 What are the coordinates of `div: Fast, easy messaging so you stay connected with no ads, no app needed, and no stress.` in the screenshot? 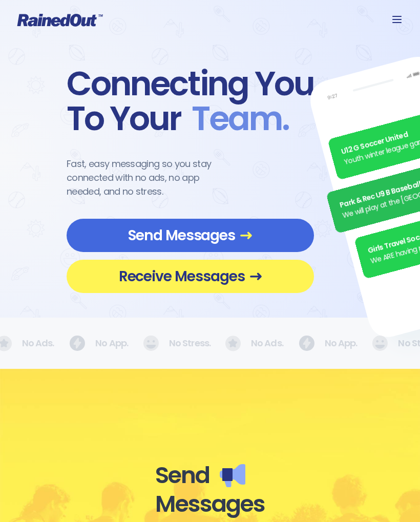 It's located at (149, 177).